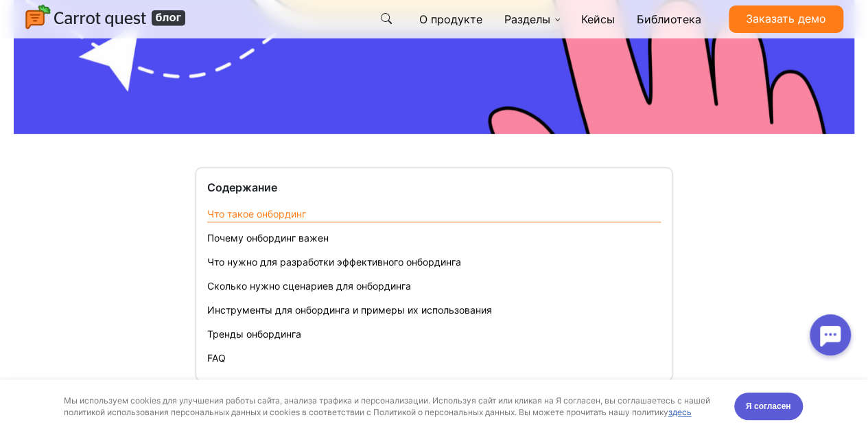 This screenshot has height=433, width=868. I want to click on a: Что нужно для разработки эффективного онбординга, so click(335, 261).